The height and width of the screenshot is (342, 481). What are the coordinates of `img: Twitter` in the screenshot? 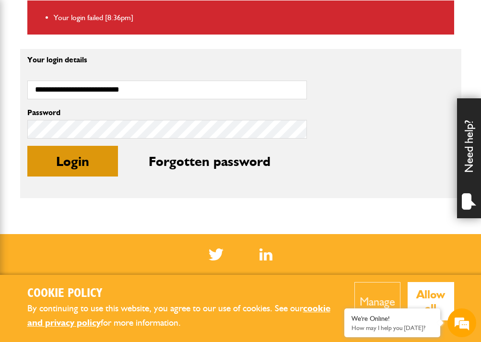 It's located at (216, 254).